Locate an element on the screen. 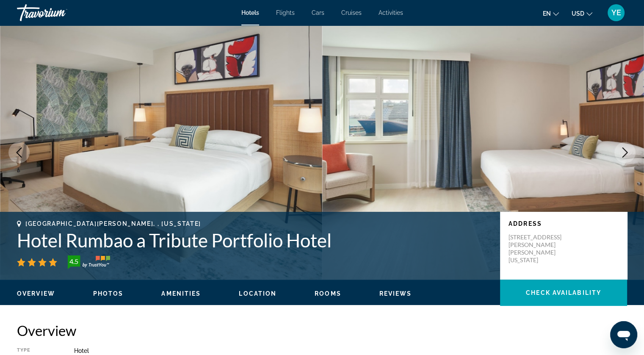  span: Rooms is located at coordinates (328, 293).